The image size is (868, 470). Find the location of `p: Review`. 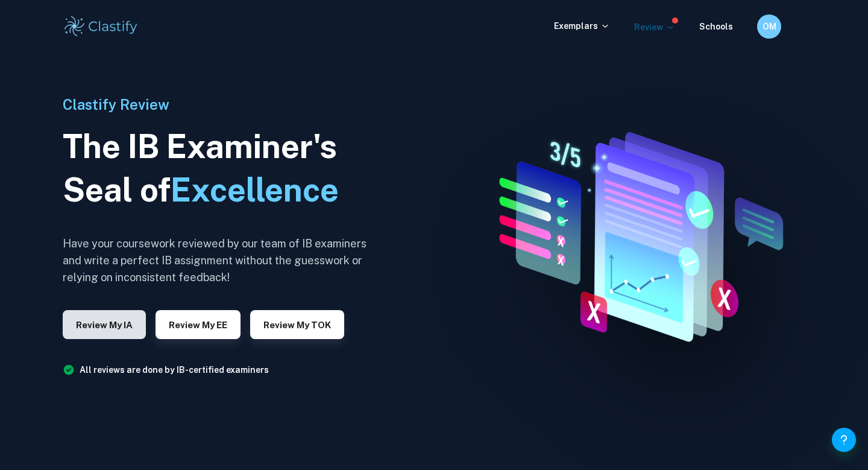

p: Review is located at coordinates (655, 27).